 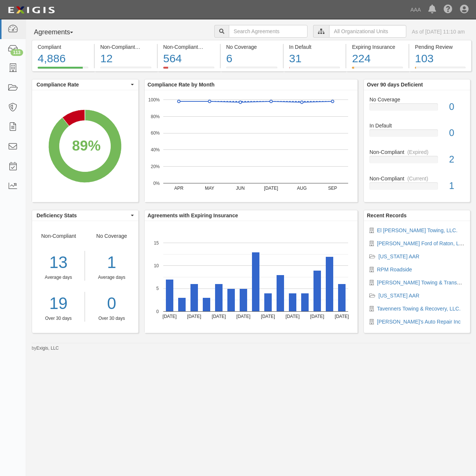 I want to click on a: RPM Roadside, so click(x=394, y=269).